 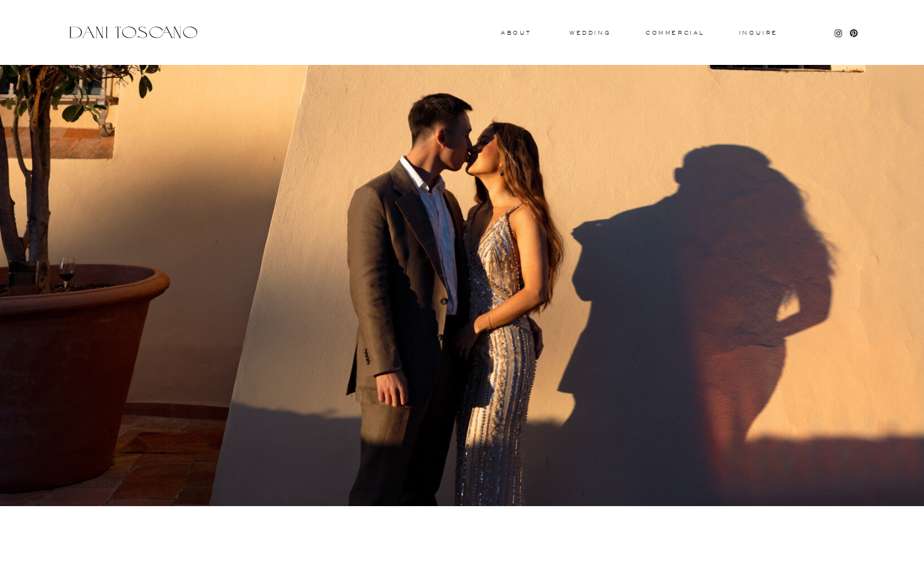 What do you see at coordinates (589, 32) in the screenshot?
I see `h3: wedding` at bounding box center [589, 32].